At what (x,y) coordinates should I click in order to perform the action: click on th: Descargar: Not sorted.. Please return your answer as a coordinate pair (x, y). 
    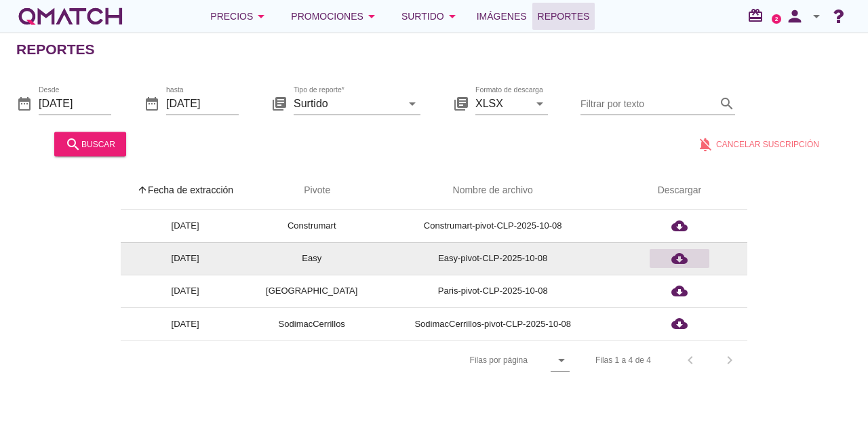
    Looking at the image, I should click on (680, 190).